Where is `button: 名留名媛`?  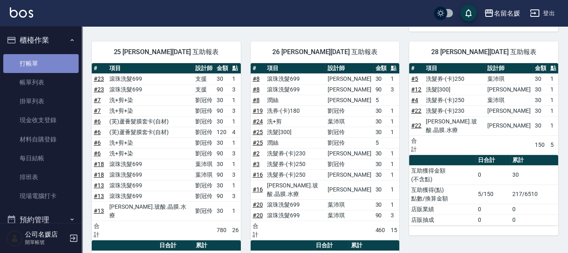
button: 名留名媛 is located at coordinates (502, 13).